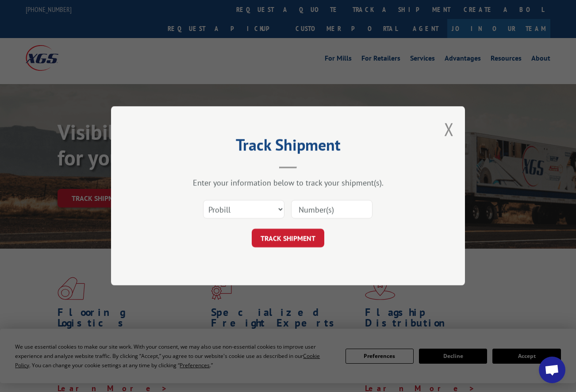 This screenshot has height=392, width=576. I want to click on div: Enter your information below to track your shipment(s)., so click(288, 183).